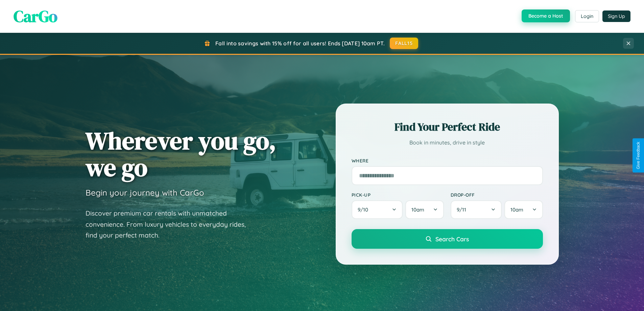 The width and height of the screenshot is (644, 311). I want to click on p: Discover premium car rentals with unmatched convenience. From luxury vehicles to everyday rides, ..., so click(170, 224).